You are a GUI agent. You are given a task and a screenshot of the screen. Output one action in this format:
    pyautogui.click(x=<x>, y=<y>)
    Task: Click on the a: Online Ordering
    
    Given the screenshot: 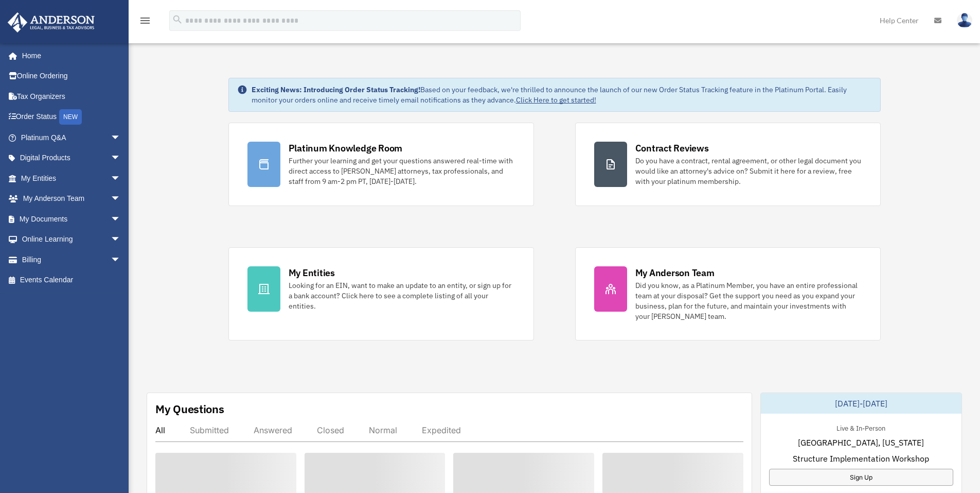 What is the action you would take?
    pyautogui.click(x=72, y=76)
    